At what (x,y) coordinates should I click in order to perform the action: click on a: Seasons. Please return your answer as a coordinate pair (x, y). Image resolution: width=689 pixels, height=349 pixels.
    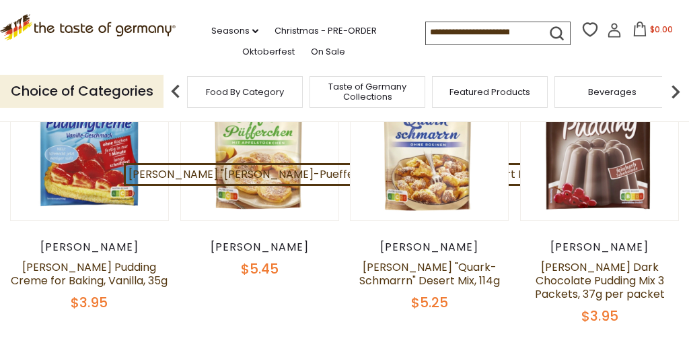
    Looking at the image, I should click on (235, 31).